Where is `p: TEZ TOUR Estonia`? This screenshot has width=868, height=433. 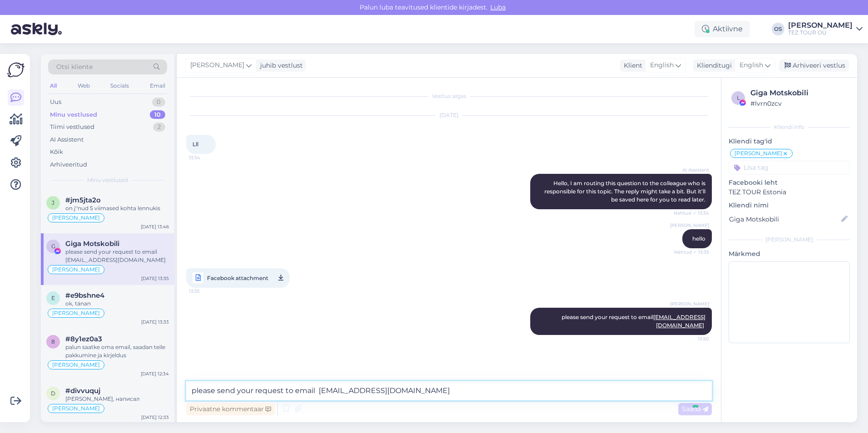 p: TEZ TOUR Estonia is located at coordinates (789, 192).